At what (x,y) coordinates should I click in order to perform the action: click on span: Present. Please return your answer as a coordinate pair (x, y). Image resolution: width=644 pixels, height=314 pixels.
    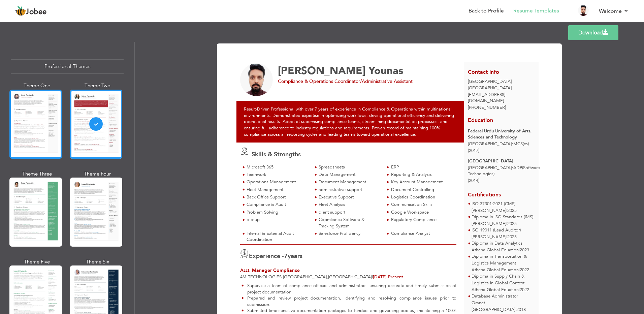
    Looking at the image, I should click on (388, 277).